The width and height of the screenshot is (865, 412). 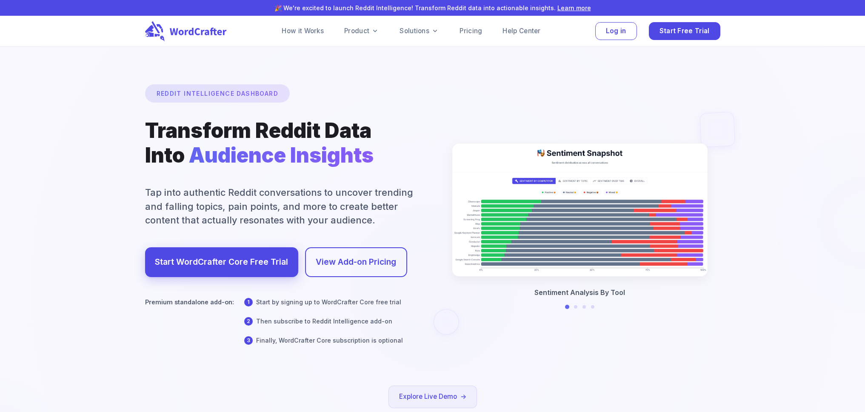 I want to click on span: Log in, so click(x=616, y=31).